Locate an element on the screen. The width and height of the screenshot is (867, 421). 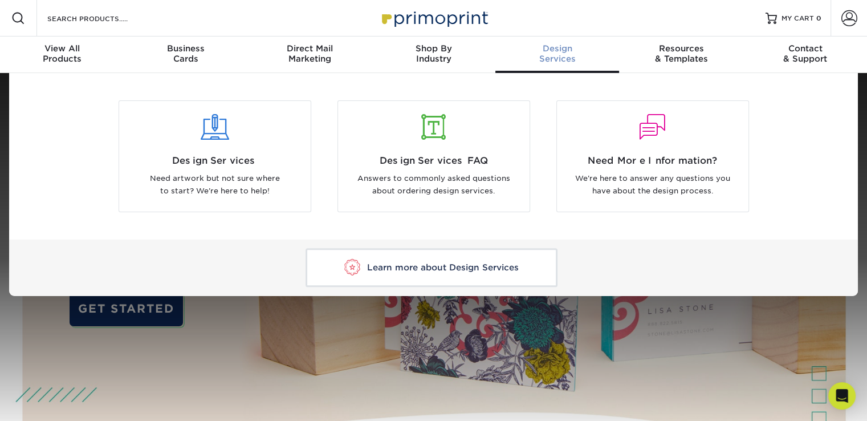
a: Design Services FAQ Answers to commonly asked questions about ordering design services. is located at coordinates (434, 156).